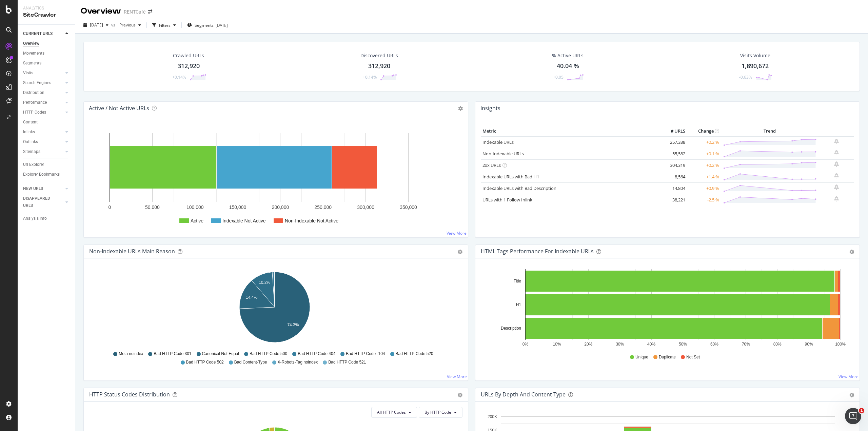  I want to click on text: 250,000, so click(323, 207).